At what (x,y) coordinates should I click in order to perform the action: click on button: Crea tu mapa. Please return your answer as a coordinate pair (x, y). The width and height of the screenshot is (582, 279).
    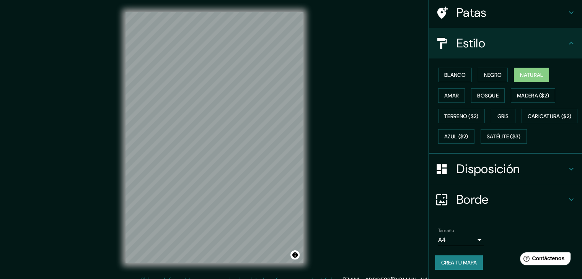
    Looking at the image, I should click on (459, 263).